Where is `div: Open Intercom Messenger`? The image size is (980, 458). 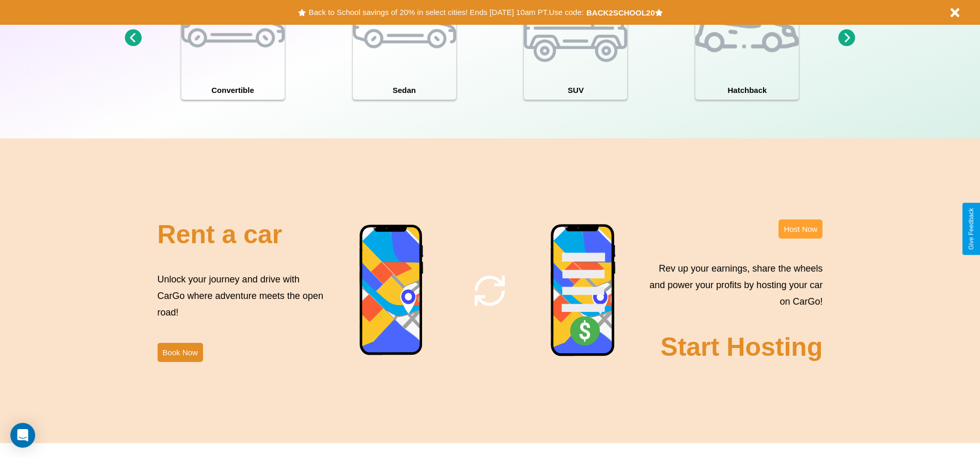 div: Open Intercom Messenger is located at coordinates (22, 435).